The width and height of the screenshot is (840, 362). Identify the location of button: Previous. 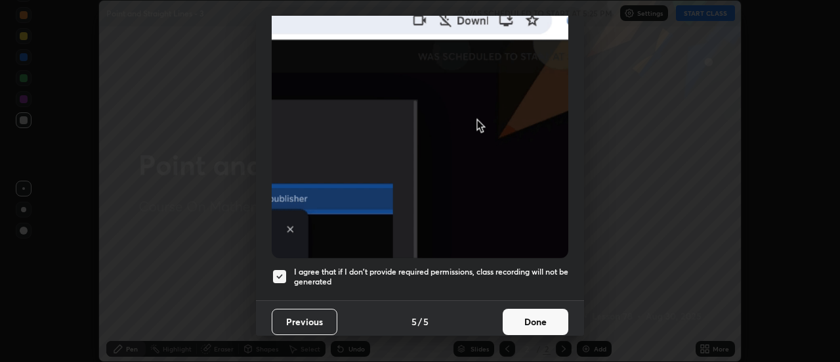
(305, 322).